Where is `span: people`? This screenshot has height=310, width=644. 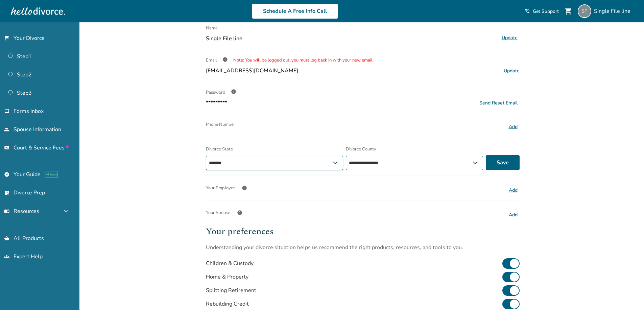
span: people is located at coordinates (7, 129).